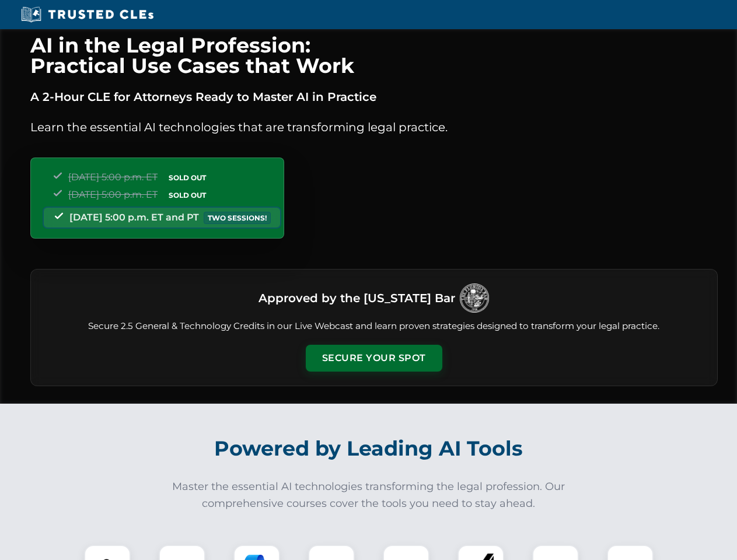  I want to click on p: Learn the essential AI technologies that are transforming legal practice., so click(374, 127).